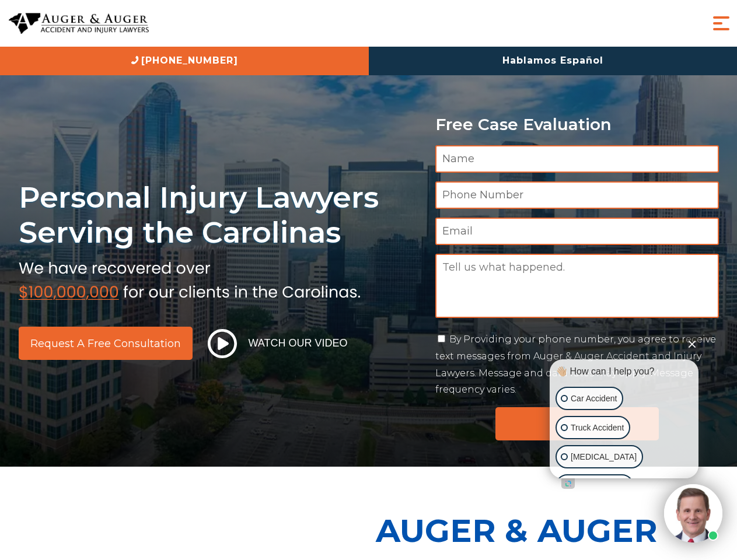 The image size is (737, 560). Describe the element at coordinates (220, 215) in the screenshot. I see `h1: Personal Injury Lawyers Serving the Carolinas` at that location.